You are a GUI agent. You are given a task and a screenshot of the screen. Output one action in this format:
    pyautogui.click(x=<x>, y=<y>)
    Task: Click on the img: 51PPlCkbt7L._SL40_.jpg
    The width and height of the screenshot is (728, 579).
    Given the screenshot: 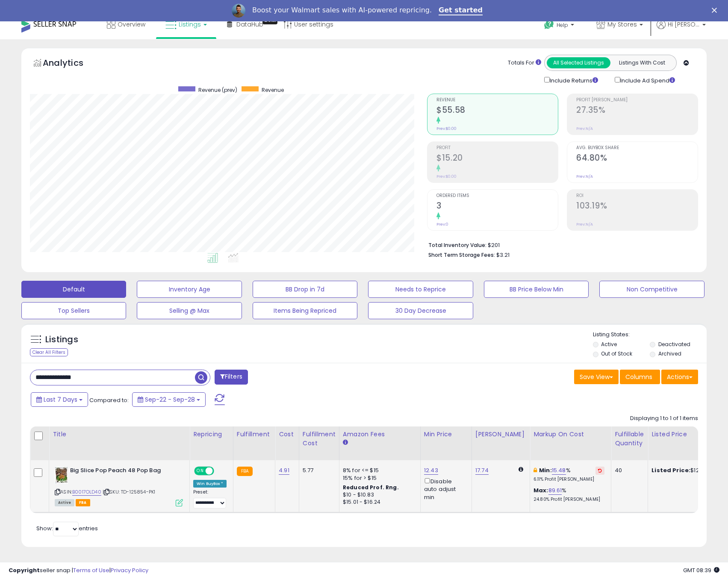 What is the action you would take?
    pyautogui.click(x=61, y=475)
    